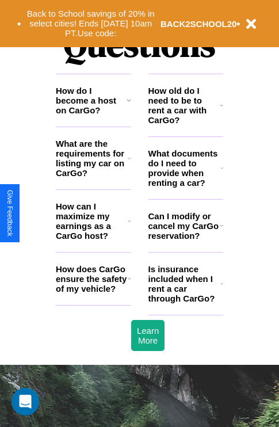 This screenshot has height=427, width=279. Describe the element at coordinates (91, 100) in the screenshot. I see `h3: How do I become a host on CarGo?` at that location.